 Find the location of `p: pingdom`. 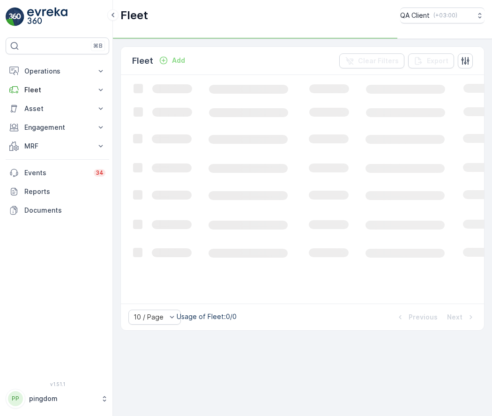

p: pingdom is located at coordinates (62, 399).